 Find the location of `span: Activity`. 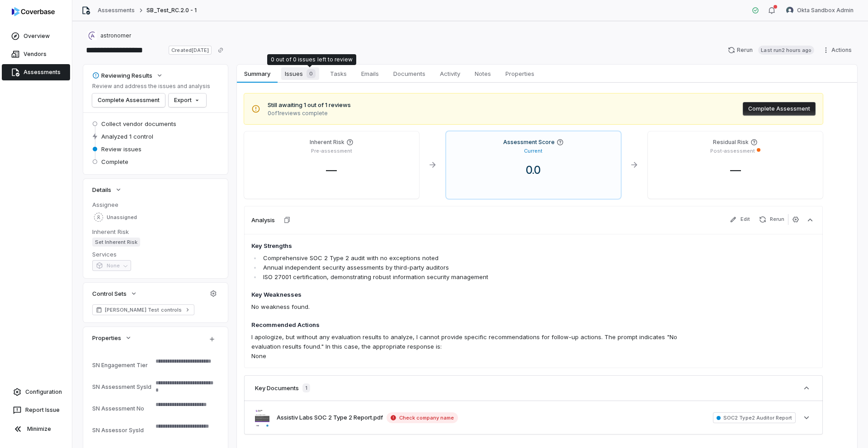

span: Activity is located at coordinates (450, 74).